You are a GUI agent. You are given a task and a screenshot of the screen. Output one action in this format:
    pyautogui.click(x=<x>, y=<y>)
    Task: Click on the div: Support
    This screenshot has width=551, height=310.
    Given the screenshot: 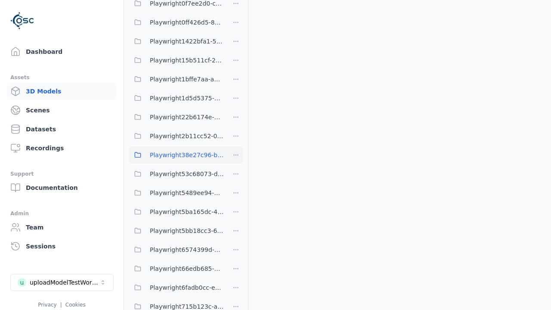 What is the action you would take?
    pyautogui.click(x=62, y=174)
    